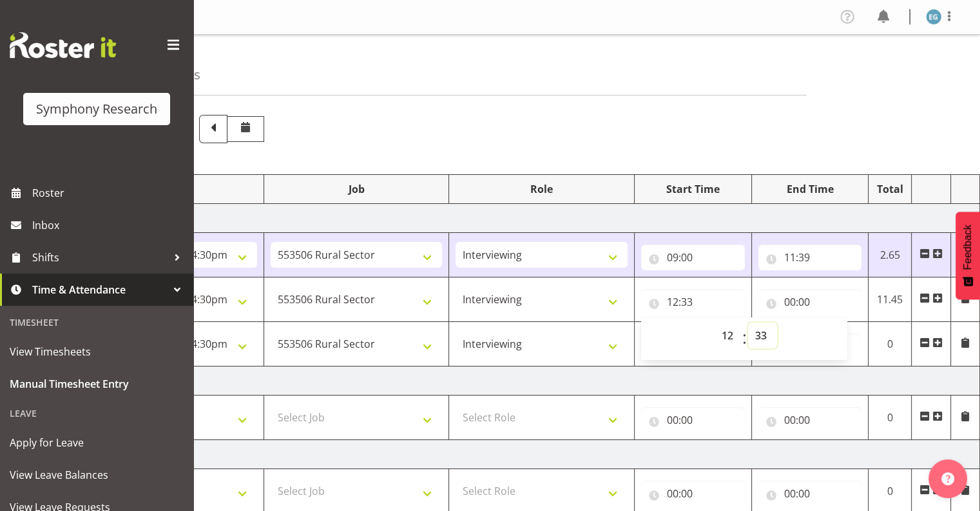 Image resolution: width=980 pixels, height=511 pixels. Describe the element at coordinates (96, 384) in the screenshot. I see `span: Manual Timesheet Entry` at that location.